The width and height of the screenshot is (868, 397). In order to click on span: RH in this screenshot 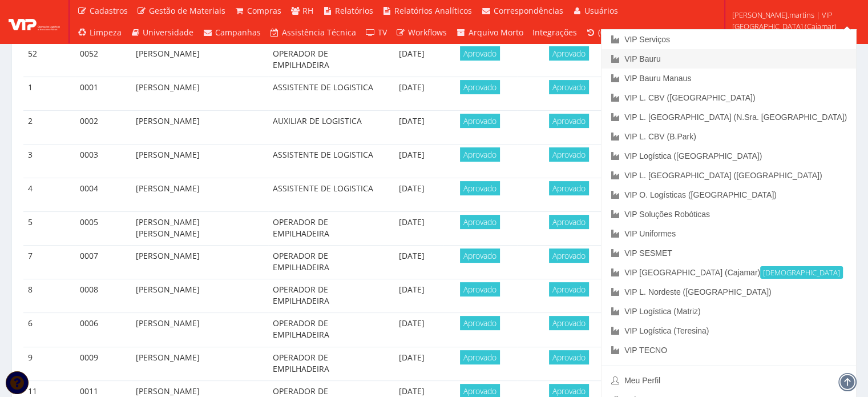, I will do `click(307, 10)`.